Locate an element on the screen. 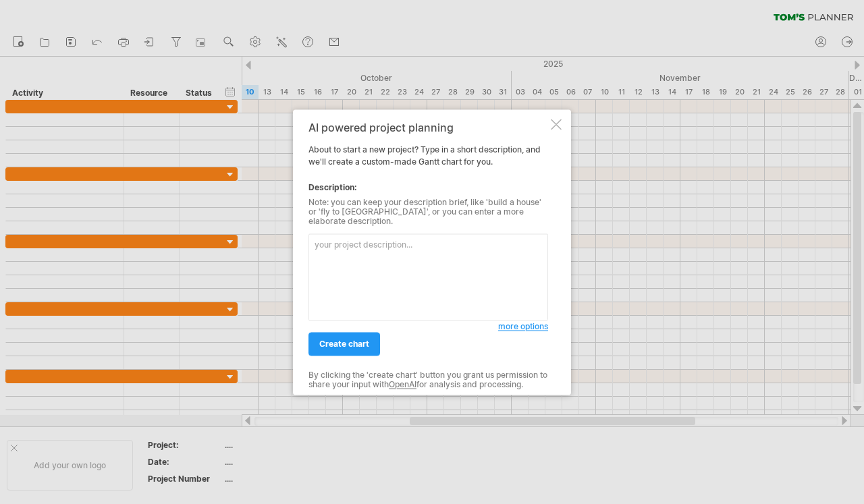  span: create chart is located at coordinates (344, 344).